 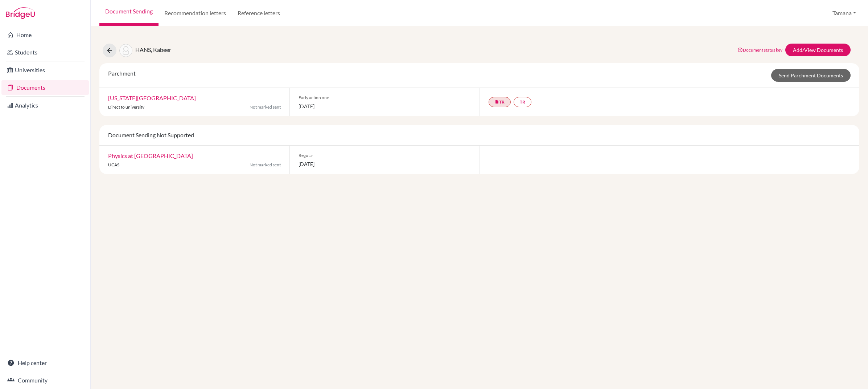 I want to click on span: Parchment, so click(x=122, y=73).